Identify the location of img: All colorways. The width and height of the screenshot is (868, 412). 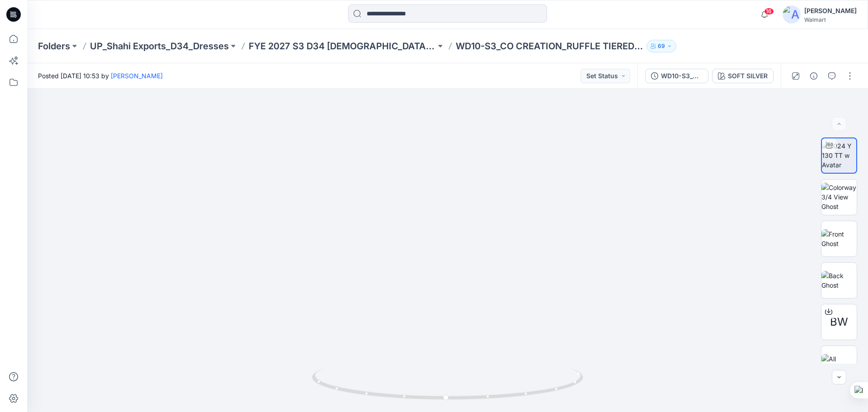
(839, 363).